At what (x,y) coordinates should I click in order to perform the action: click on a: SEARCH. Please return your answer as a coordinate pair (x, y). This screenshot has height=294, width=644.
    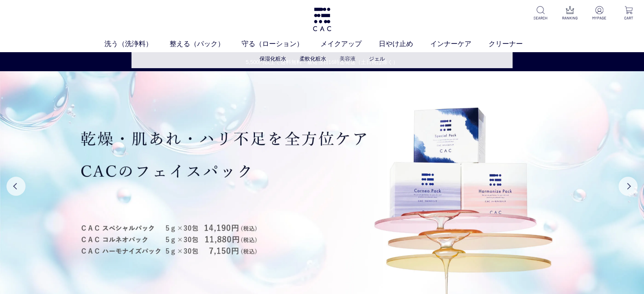
    Looking at the image, I should click on (540, 14).